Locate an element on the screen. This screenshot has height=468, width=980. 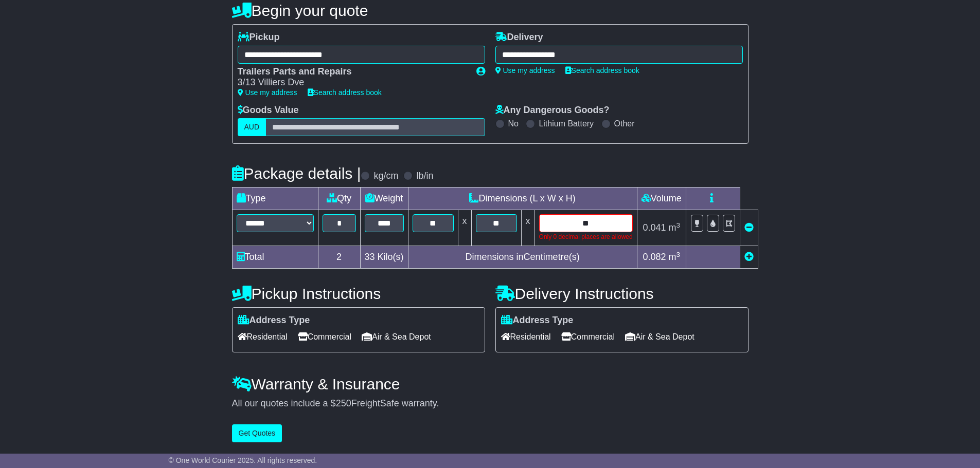
span: 0.082 is located at coordinates (654, 257).